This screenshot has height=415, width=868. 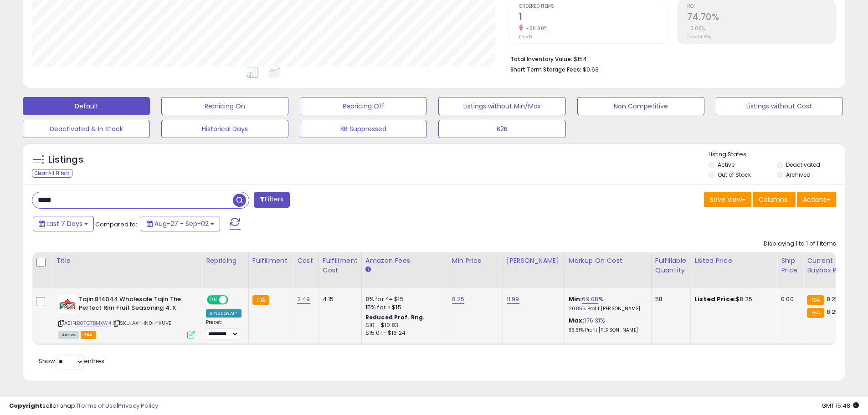 I want to click on span: Aug-27 - Sep-02, so click(x=182, y=223).